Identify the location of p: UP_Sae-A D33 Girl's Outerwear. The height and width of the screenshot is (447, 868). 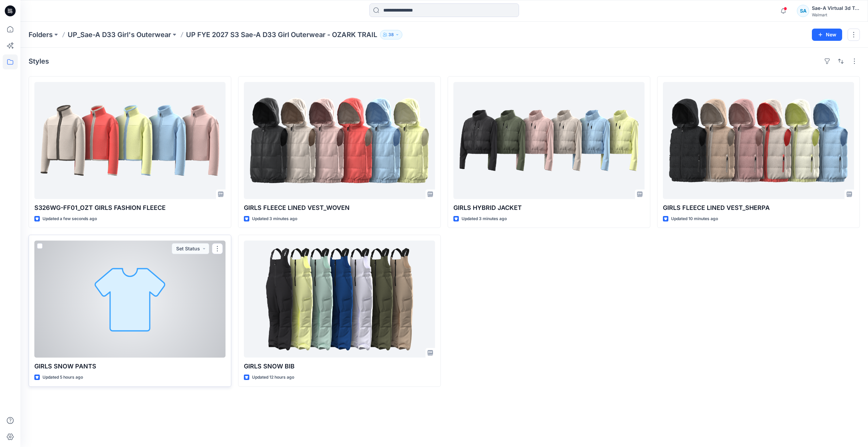
(119, 34).